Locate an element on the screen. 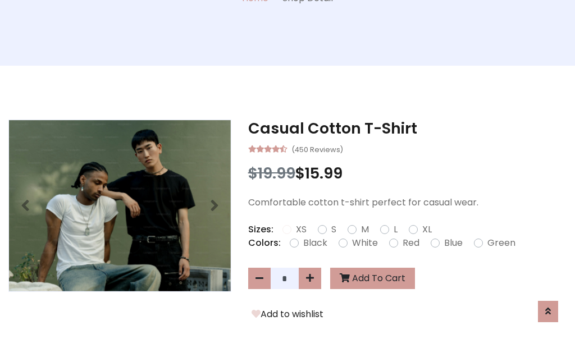 The height and width of the screenshot is (339, 575). p: Sizes: is located at coordinates (260, 230).